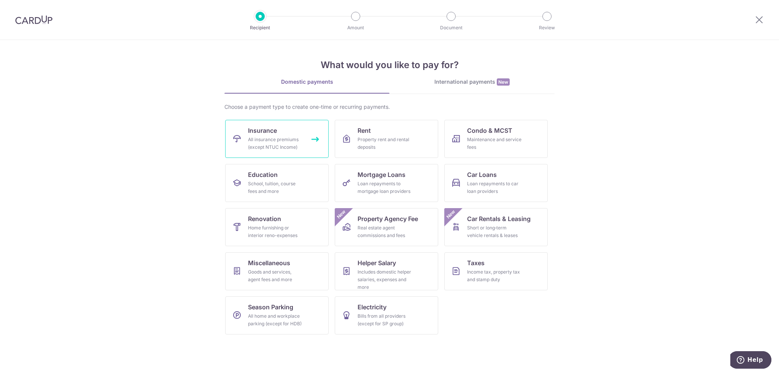  Describe the element at coordinates (386, 139) in the screenshot. I see `a: RentProperty rent and rental deposits` at that location.